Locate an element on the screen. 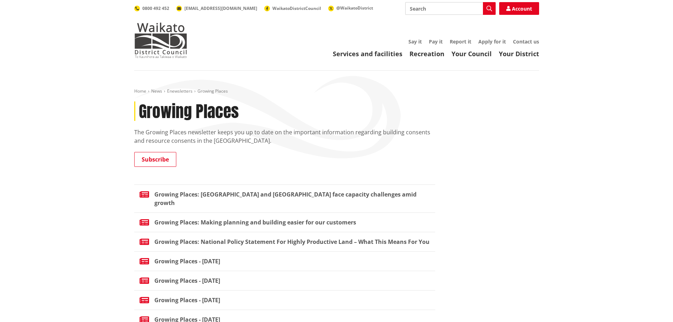 This screenshot has height=322, width=673. nav: breadcrumb is located at coordinates (337, 91).